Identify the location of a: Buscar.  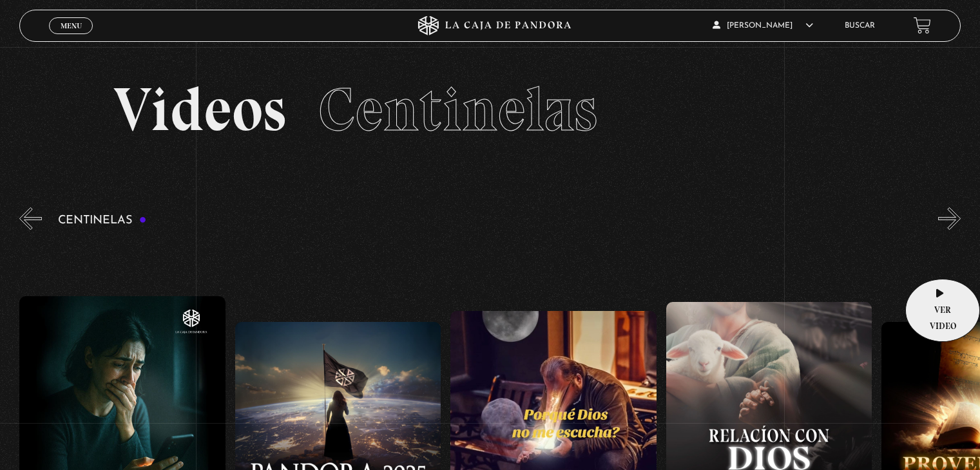
(859, 26).